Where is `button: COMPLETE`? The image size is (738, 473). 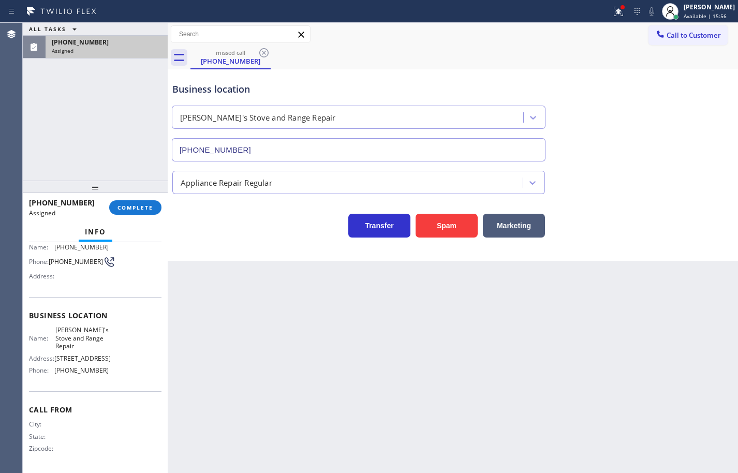 button: COMPLETE is located at coordinates (135, 208).